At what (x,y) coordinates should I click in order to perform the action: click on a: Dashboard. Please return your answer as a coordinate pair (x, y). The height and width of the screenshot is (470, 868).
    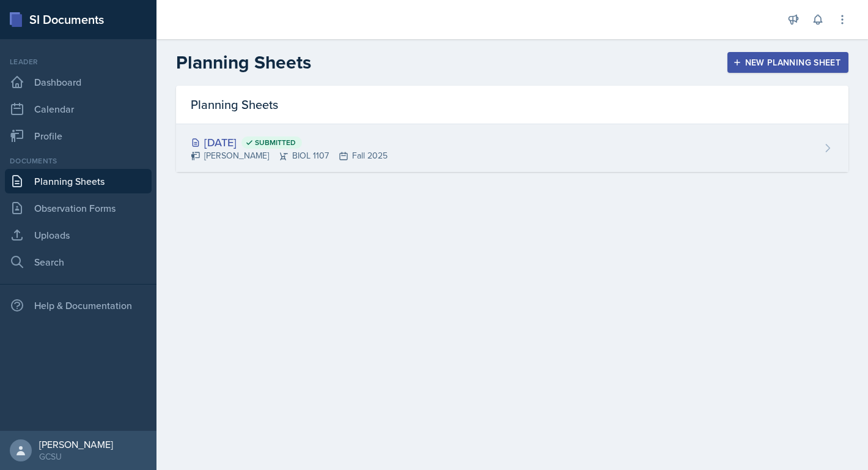
    Looking at the image, I should click on (78, 82).